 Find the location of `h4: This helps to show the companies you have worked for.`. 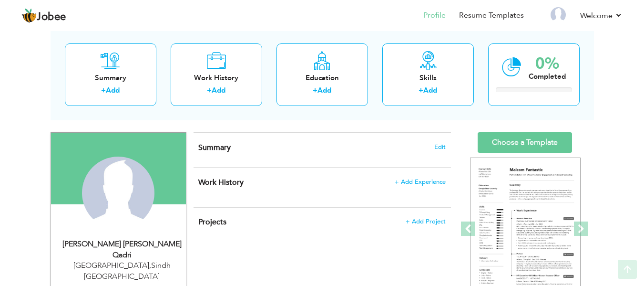

h4: This helps to show the companies you have worked for. is located at coordinates (321, 182).